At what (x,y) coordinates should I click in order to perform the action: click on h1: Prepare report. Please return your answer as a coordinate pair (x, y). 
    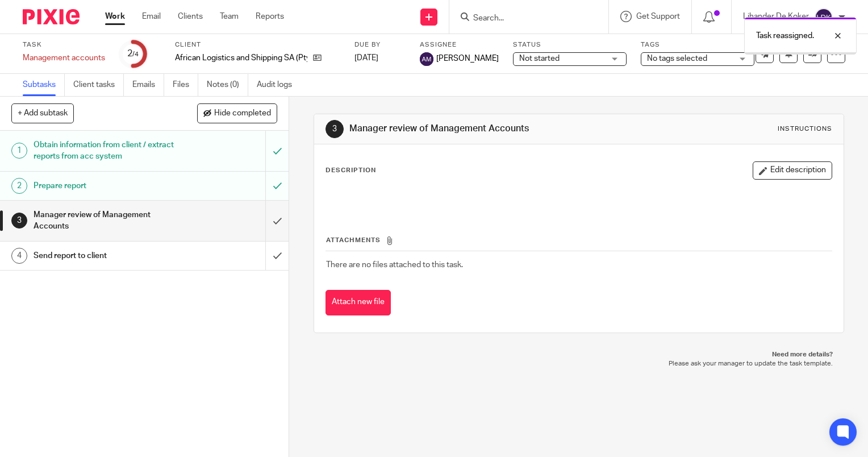
    Looking at the image, I should click on (107, 186).